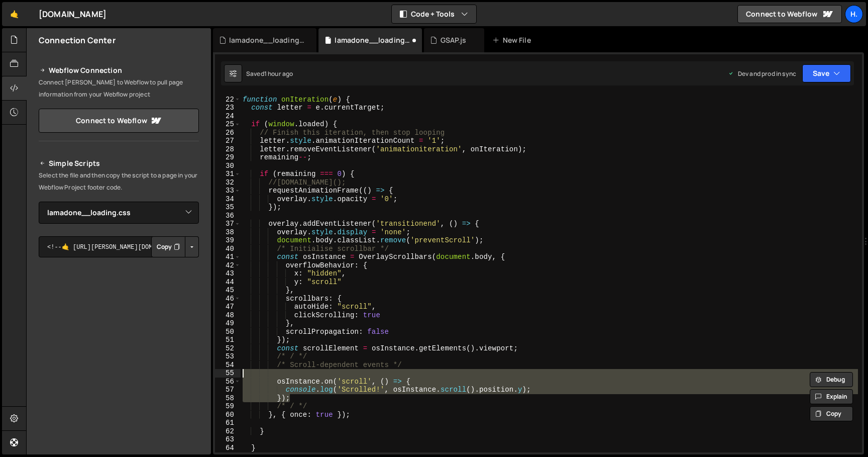 Image resolution: width=868 pixels, height=457 pixels. Describe the element at coordinates (228, 282) in the screenshot. I see `div: 44` at that location.